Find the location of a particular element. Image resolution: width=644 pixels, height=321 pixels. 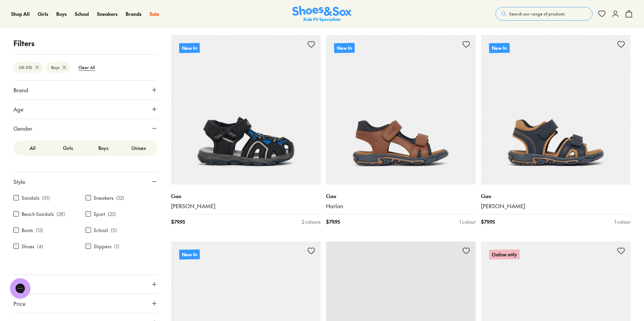

div: 2 colours is located at coordinates (311, 221).